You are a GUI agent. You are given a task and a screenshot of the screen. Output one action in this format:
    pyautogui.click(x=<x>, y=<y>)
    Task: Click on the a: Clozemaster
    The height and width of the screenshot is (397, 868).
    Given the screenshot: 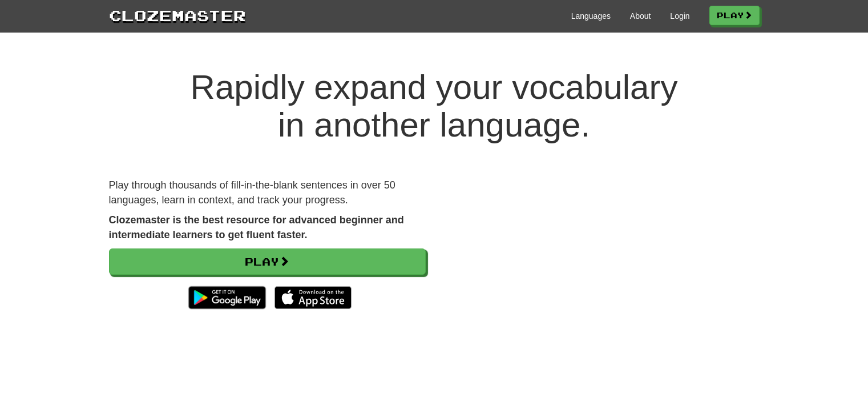 What is the action you would take?
    pyautogui.click(x=177, y=15)
    